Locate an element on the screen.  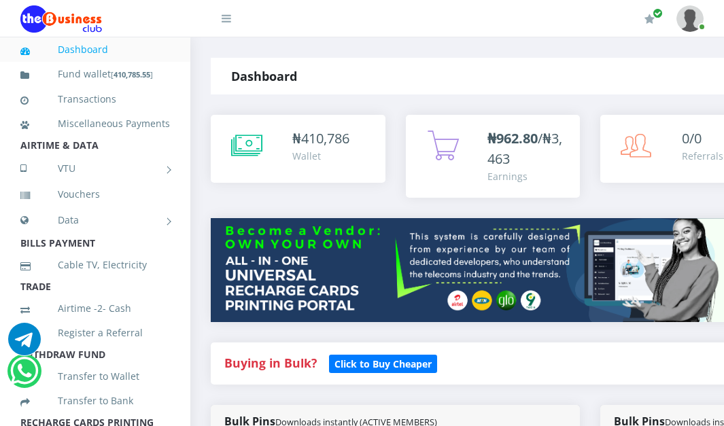
div: Referrals is located at coordinates (702, 156).